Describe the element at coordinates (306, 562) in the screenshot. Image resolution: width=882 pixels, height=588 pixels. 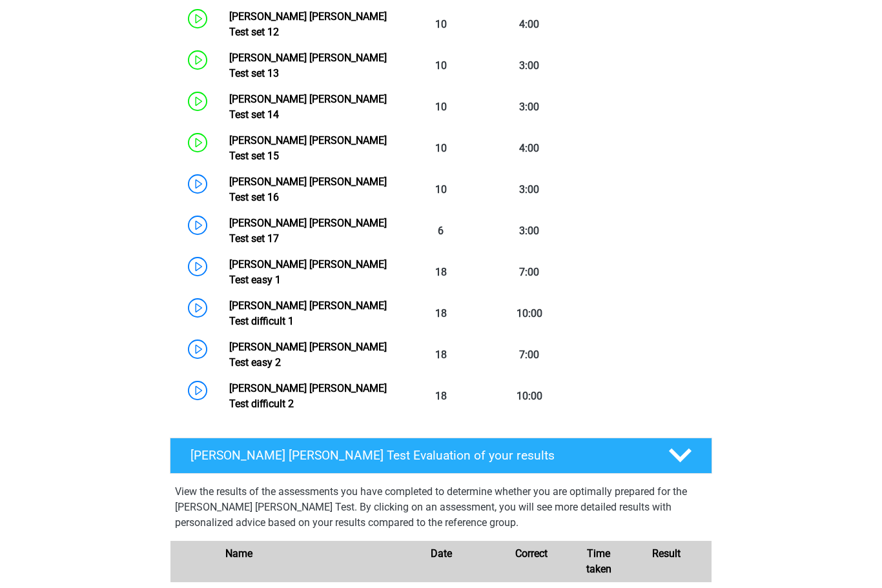
I see `div: Name` at that location.